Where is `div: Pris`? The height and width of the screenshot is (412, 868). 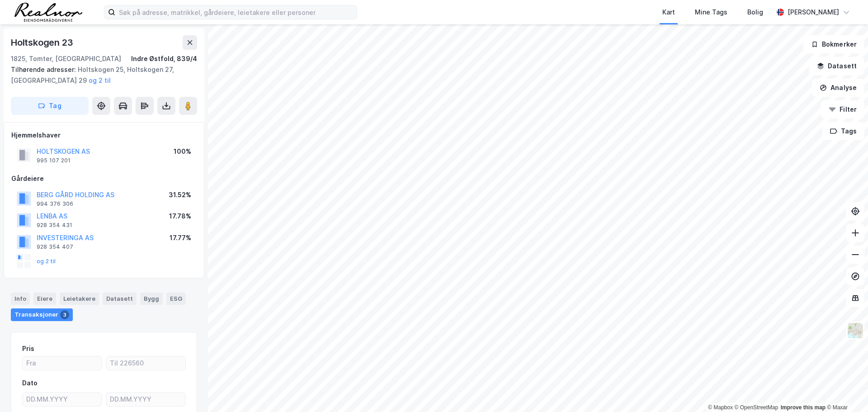
div: Pris is located at coordinates (28, 349).